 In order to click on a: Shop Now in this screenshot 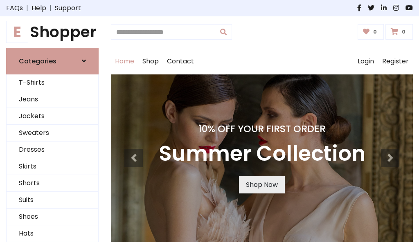, I will do `click(262, 185)`.